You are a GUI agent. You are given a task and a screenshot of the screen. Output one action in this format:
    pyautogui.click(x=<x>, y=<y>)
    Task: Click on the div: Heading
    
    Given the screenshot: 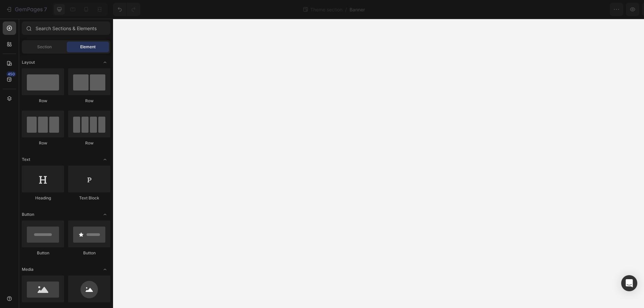 What is the action you would take?
    pyautogui.click(x=43, y=198)
    